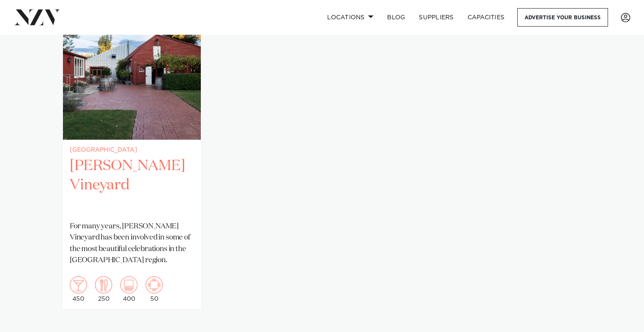 The image size is (644, 332). I want to click on img: cocktail.png, so click(78, 285).